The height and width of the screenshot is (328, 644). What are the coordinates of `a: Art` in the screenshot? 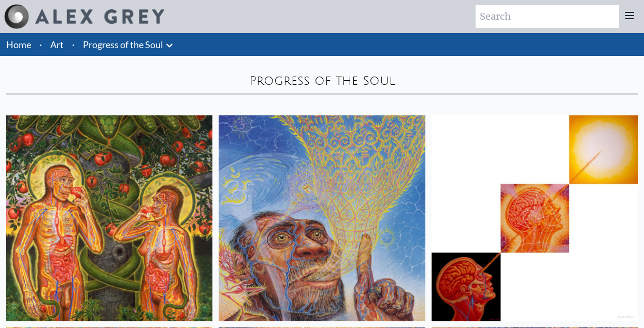 It's located at (57, 44).